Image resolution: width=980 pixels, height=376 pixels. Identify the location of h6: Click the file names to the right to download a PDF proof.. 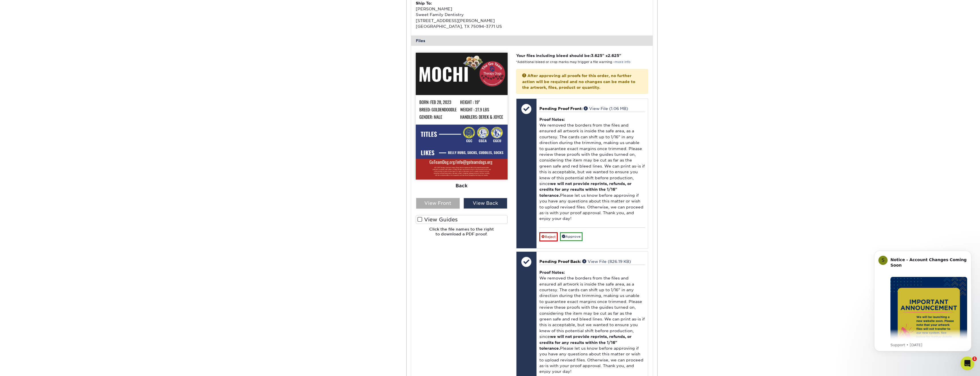
(461, 234).